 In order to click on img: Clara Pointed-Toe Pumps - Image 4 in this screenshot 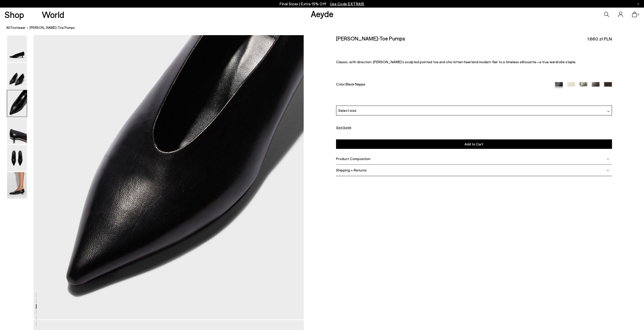, I will do `click(17, 131)`.